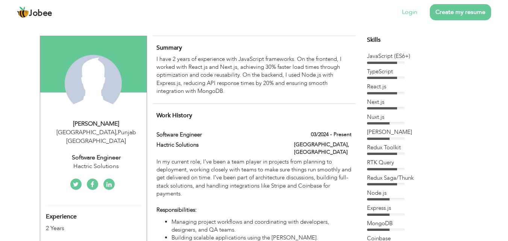 Image resolution: width=508 pixels, height=241 pixels. I want to click on div: JavaScript (ES6+), so click(414, 56).